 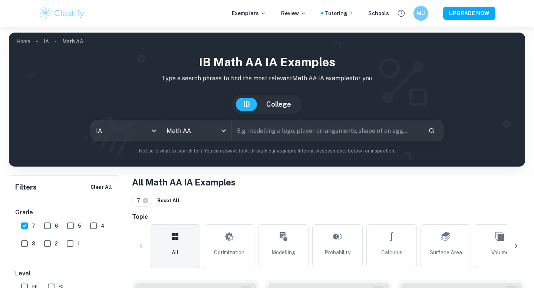 What do you see at coordinates (283, 253) in the screenshot?
I see `span: Modelling` at bounding box center [283, 253].